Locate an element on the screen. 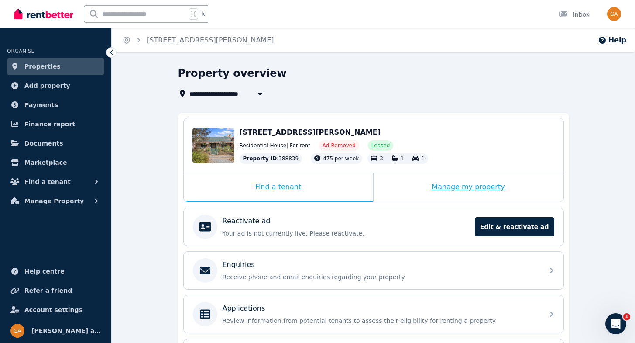 This screenshot has width=635, height=343. span: Find a tenant is located at coordinates (48, 182).